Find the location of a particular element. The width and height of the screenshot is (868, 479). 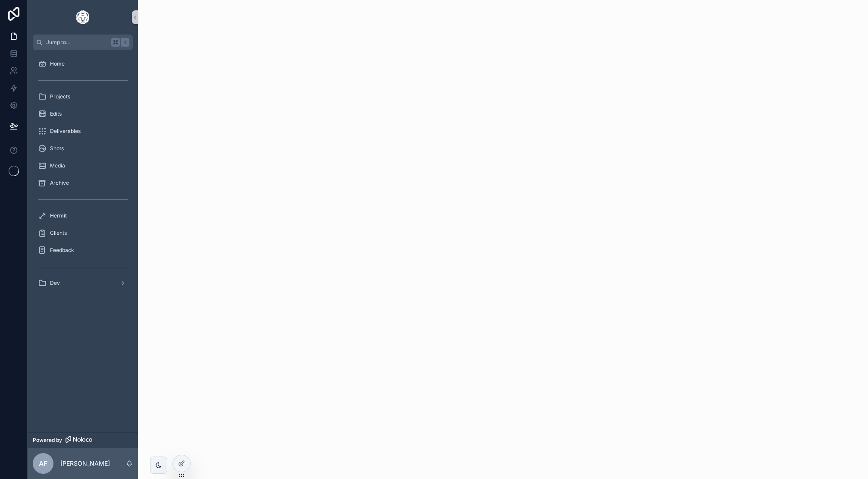

a: Home is located at coordinates (83, 64).